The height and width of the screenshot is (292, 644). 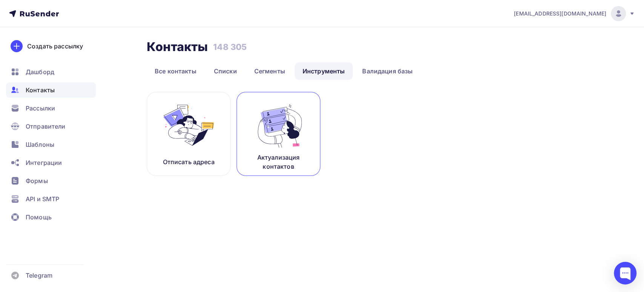 I want to click on span: Формы, so click(x=36, y=181).